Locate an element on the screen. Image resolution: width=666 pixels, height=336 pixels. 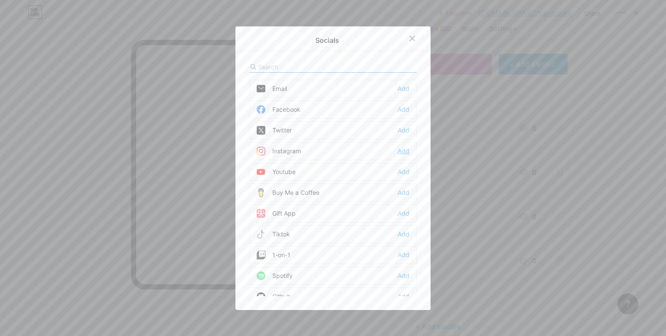
div: Github is located at coordinates (274, 297).